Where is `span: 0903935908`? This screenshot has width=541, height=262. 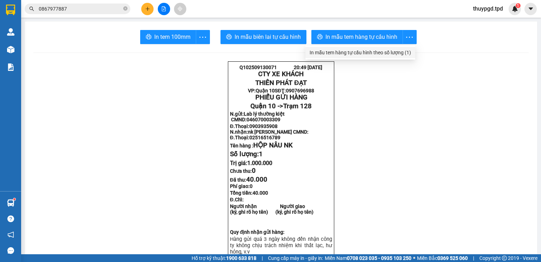
span: 0903935908 is located at coordinates (263, 126).